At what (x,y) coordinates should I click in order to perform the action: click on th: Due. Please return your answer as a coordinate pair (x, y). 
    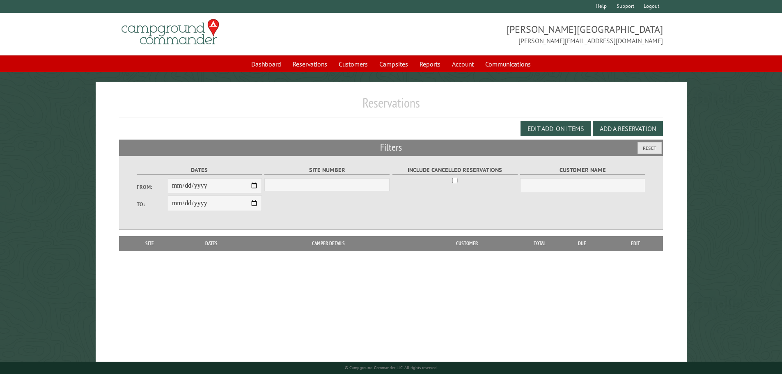
    Looking at the image, I should click on (582, 244).